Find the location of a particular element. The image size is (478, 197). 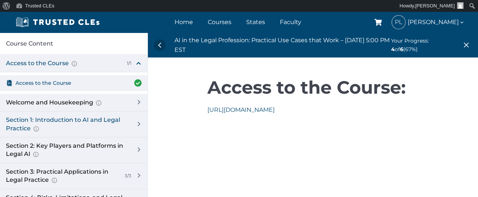

span: Course Content is located at coordinates (30, 44).